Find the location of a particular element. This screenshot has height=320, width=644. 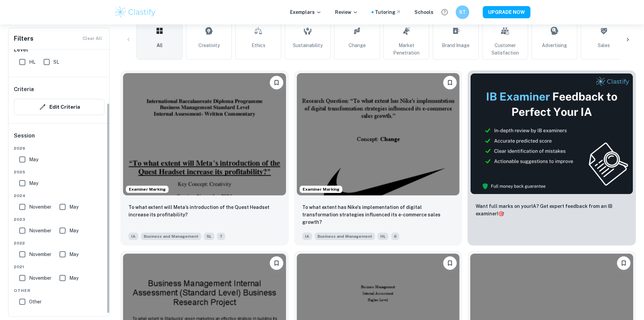

span: Advertising is located at coordinates (555, 46).